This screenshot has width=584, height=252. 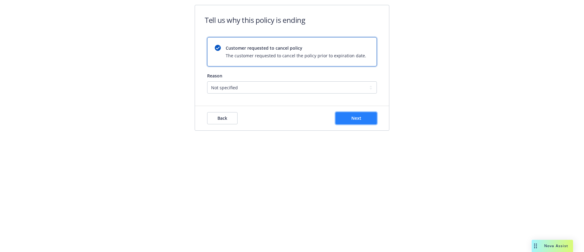 I want to click on span: Back, so click(x=222, y=118).